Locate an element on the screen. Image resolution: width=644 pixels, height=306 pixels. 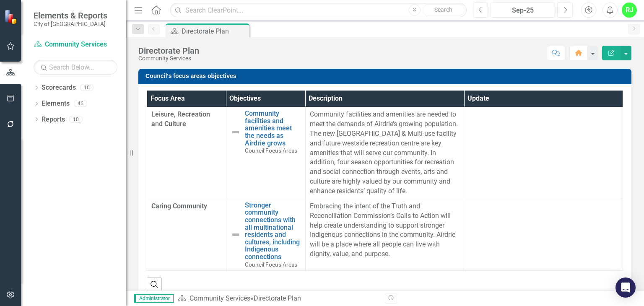
div: Community Services is located at coordinates (168, 58).